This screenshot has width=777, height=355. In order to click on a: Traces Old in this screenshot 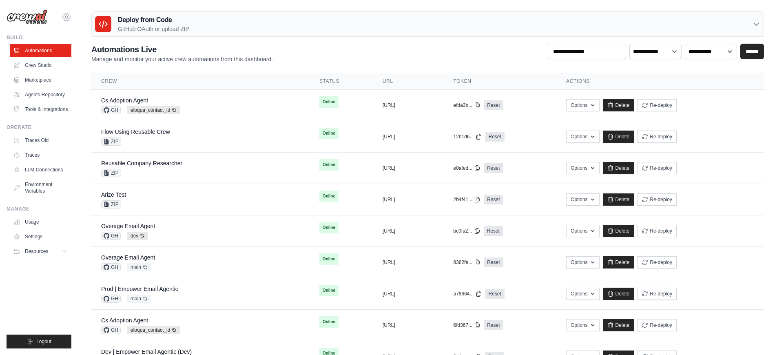, I will do `click(40, 140)`.